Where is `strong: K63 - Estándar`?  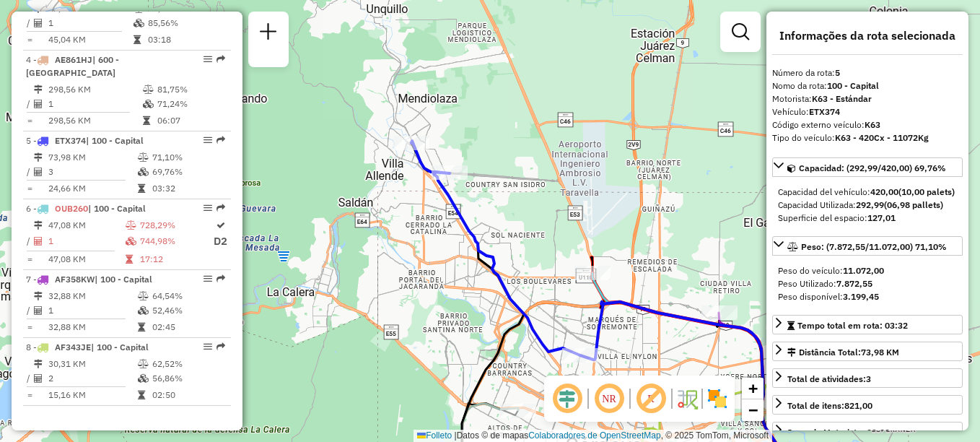
strong: K63 - Estándar is located at coordinates (842, 99).